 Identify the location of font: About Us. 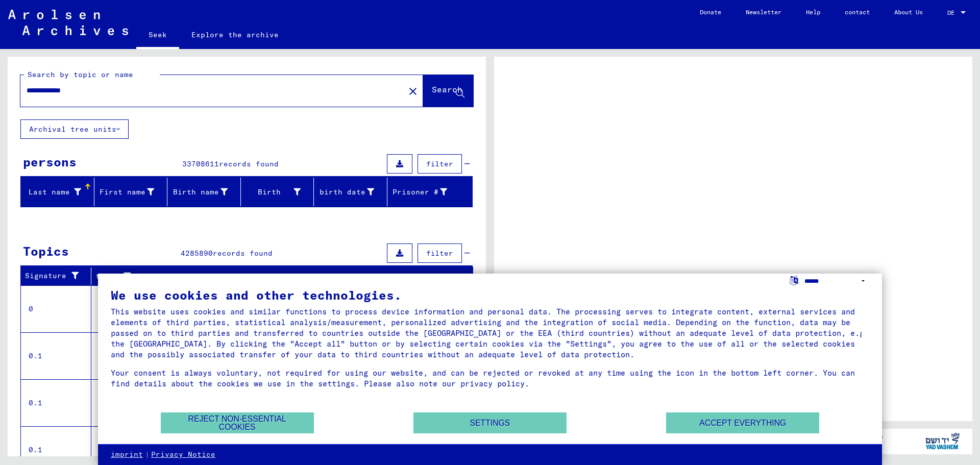
(908, 12).